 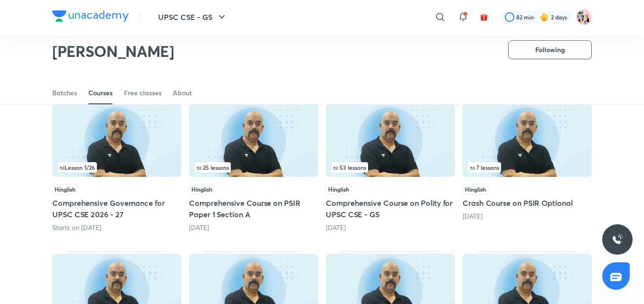 What do you see at coordinates (193, 17) in the screenshot?
I see `button: UPSC CSE - GS` at bounding box center [193, 17].